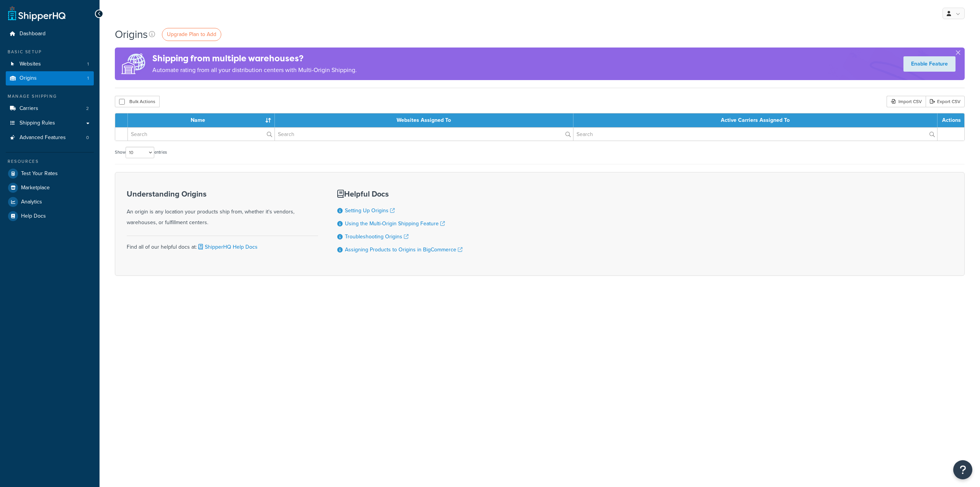 This screenshot has height=487, width=980. I want to click on select: Showentries, so click(140, 152).